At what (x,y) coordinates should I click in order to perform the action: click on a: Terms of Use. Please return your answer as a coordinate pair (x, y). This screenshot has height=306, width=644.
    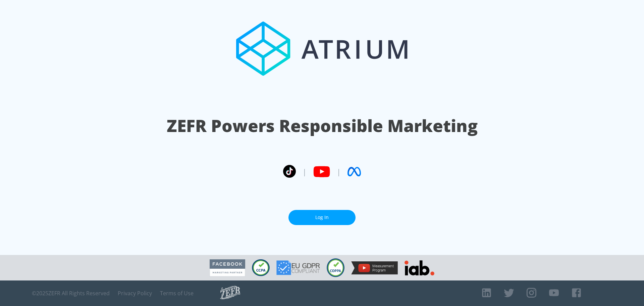
    Looking at the image, I should click on (177, 293).